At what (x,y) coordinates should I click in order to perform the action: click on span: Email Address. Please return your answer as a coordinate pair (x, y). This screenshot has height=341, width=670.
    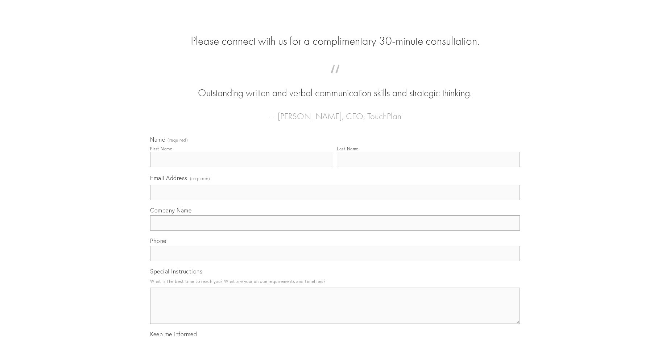
    Looking at the image, I should click on (169, 178).